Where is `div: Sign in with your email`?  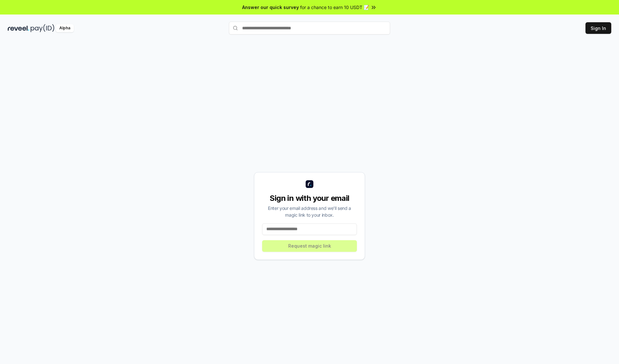
div: Sign in with your email is located at coordinates (310, 198).